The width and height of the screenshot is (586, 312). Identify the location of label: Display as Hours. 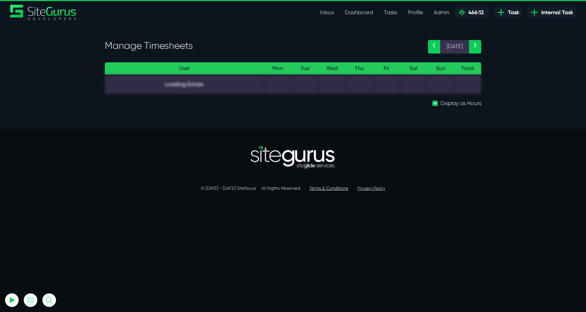
(461, 103).